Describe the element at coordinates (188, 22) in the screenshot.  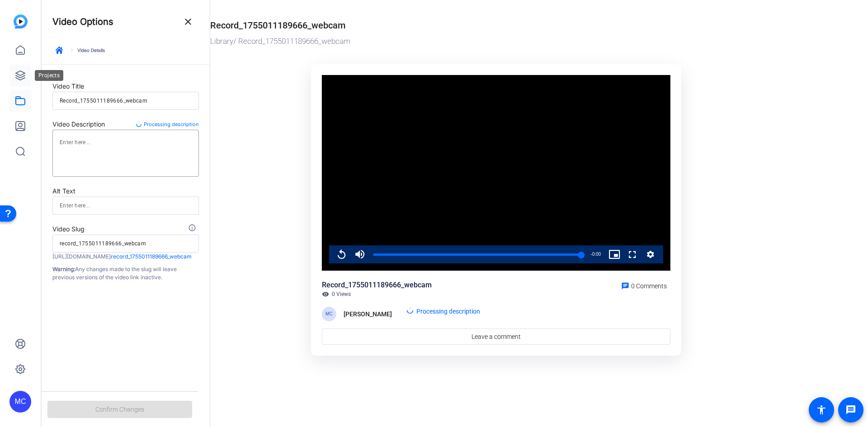
I see `mat-icon: close` at that location.